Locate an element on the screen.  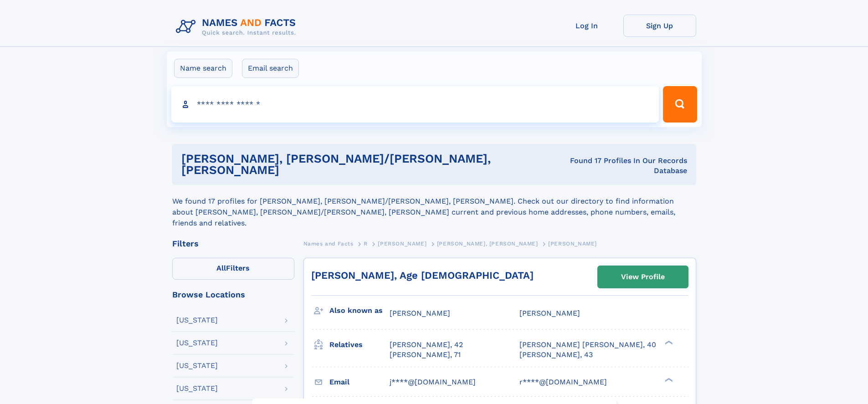
input: search input is located at coordinates (415, 105).